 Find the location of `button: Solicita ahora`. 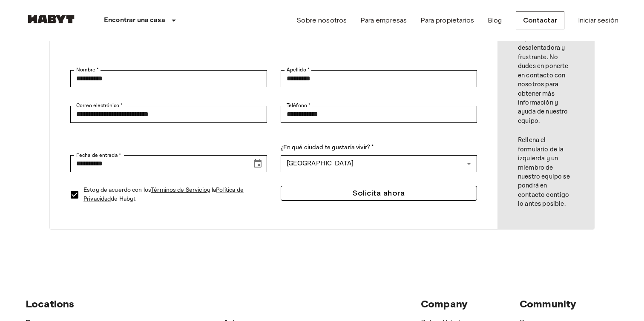

button: Solicita ahora is located at coordinates (379, 193).